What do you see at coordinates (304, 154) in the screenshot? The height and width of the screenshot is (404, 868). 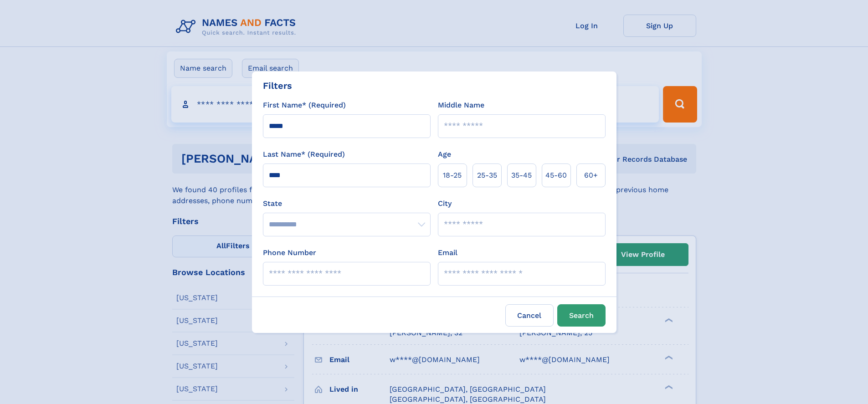 I see `label: Last Name* (Required)` at bounding box center [304, 154].